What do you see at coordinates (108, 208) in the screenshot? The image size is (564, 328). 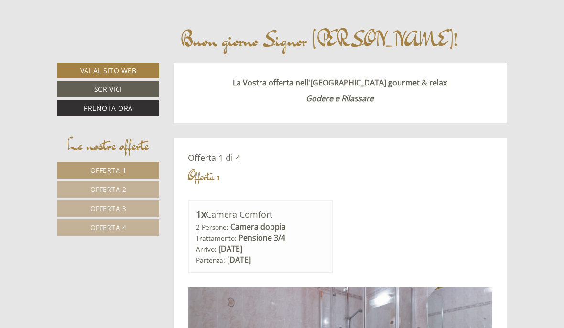 I see `span: Offerta 3` at bounding box center [108, 208].